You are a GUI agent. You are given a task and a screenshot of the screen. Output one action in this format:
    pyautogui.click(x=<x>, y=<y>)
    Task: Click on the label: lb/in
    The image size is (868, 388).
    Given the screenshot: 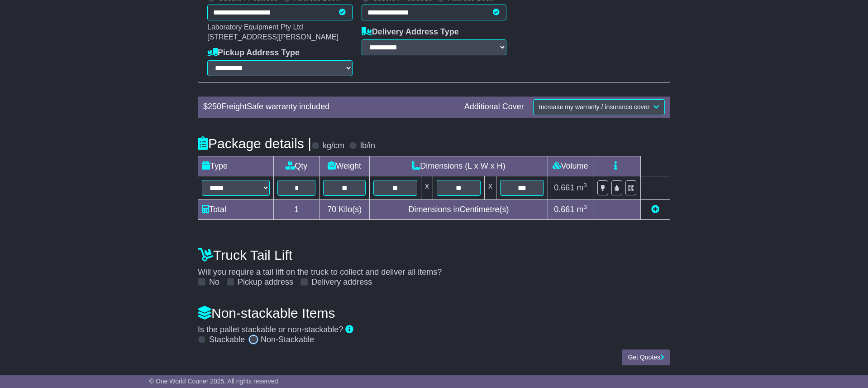 What is the action you would take?
    pyautogui.click(x=367, y=146)
    